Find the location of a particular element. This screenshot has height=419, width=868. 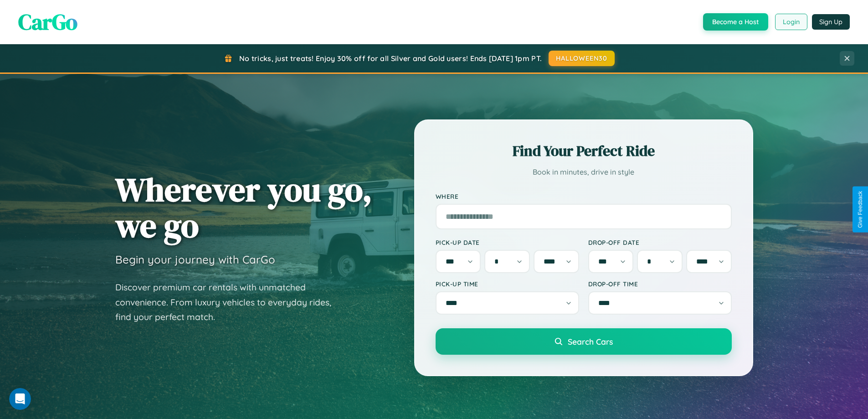

p: Book in minutes, drive in style is located at coordinates (584, 172).